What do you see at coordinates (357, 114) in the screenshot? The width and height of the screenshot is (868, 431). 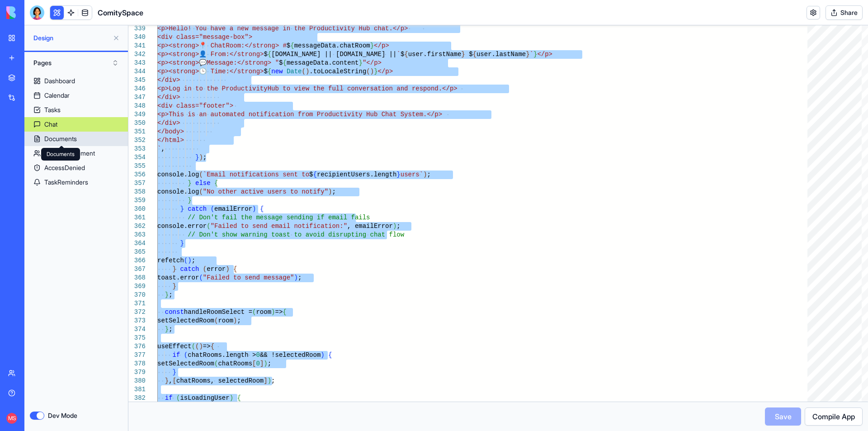 I see `span: cation from Productivity Hub Chat System.</p>` at bounding box center [357, 114].